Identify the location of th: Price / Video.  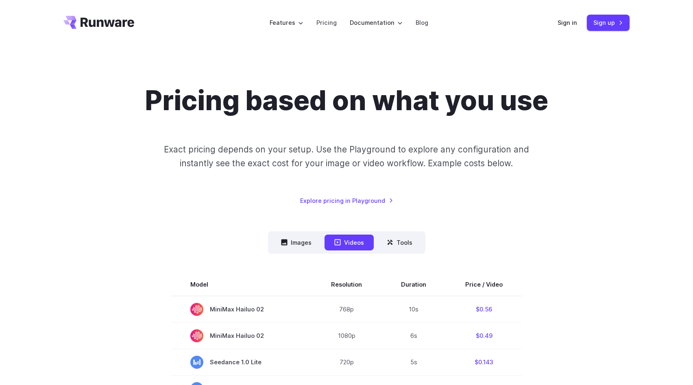
(484, 285).